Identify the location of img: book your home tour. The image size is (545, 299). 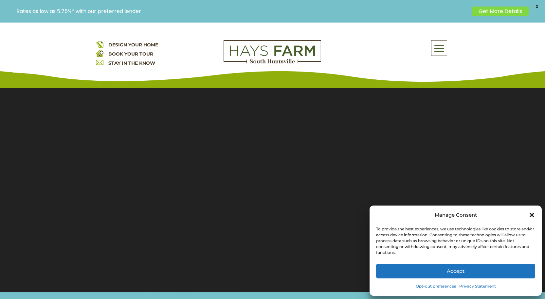
(99, 53).